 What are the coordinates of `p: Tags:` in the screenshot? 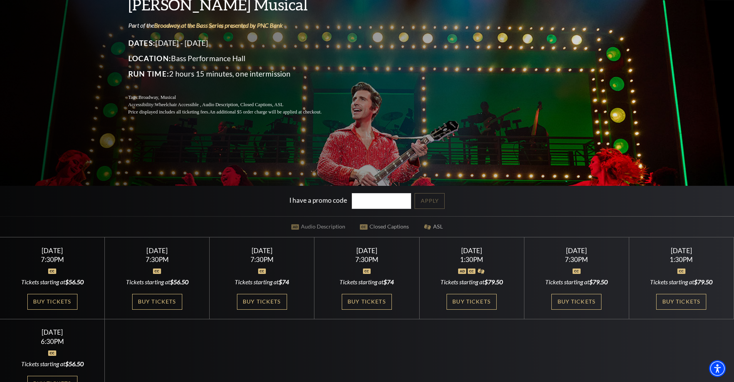 It's located at (234, 97).